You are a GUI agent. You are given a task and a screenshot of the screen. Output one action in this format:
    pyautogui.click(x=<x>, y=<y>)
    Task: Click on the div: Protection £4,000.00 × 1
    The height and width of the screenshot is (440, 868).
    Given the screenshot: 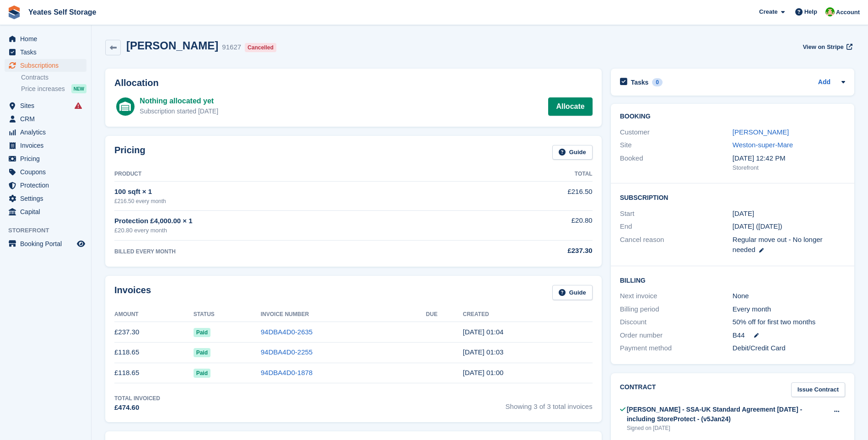 What is the action you would take?
    pyautogui.click(x=296, y=221)
    